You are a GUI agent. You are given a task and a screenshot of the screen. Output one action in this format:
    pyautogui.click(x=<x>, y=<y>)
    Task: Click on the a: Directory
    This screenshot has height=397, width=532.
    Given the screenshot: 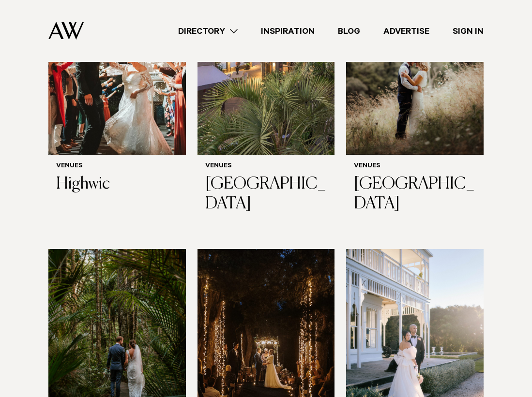 What is the action you would take?
    pyautogui.click(x=208, y=31)
    